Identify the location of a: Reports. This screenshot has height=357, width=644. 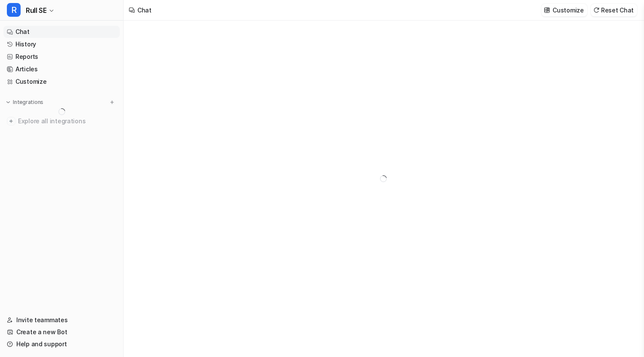
(61, 57).